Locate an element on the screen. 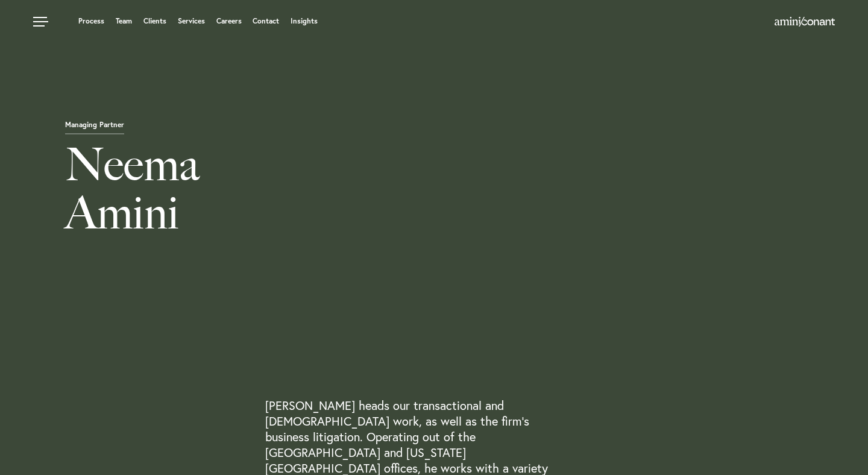 This screenshot has height=475, width=868. a: Home is located at coordinates (804, 22).